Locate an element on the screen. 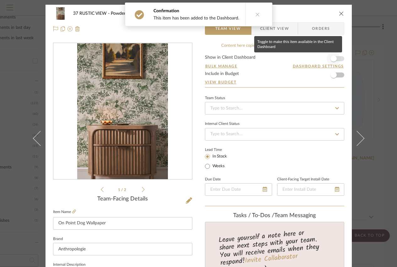 Image resolution: width=397 pixels, height=267 pixels. mat-radio-group: Select item type is located at coordinates (221, 161).